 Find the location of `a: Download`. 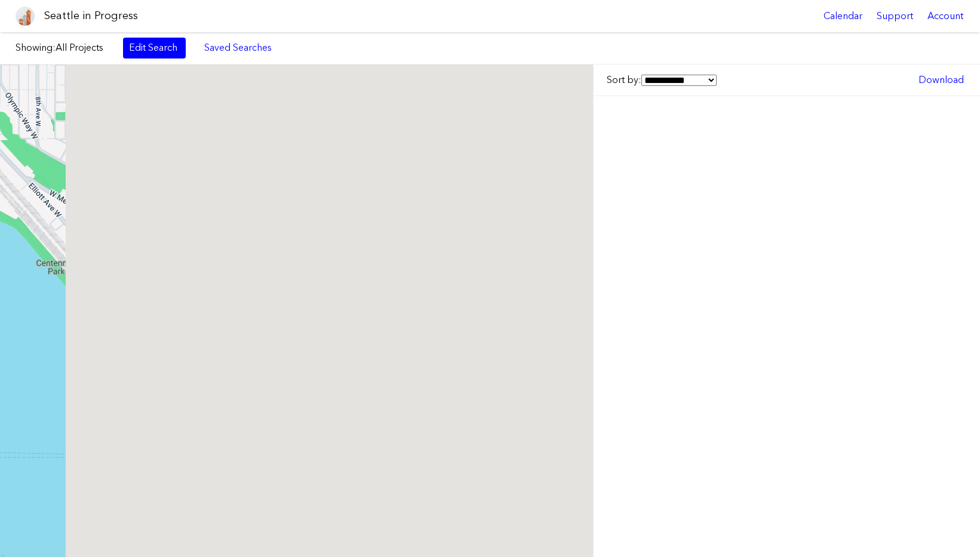

a: Download is located at coordinates (942, 80).